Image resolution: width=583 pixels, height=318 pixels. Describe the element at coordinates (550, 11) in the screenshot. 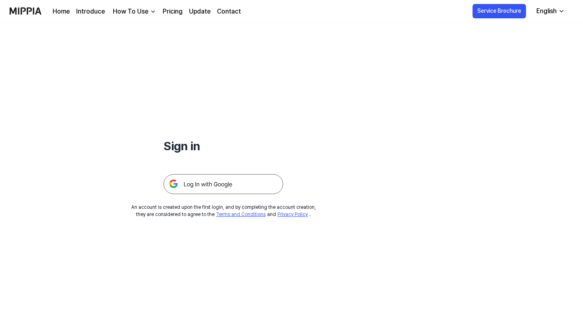

I see `button: English` at that location.